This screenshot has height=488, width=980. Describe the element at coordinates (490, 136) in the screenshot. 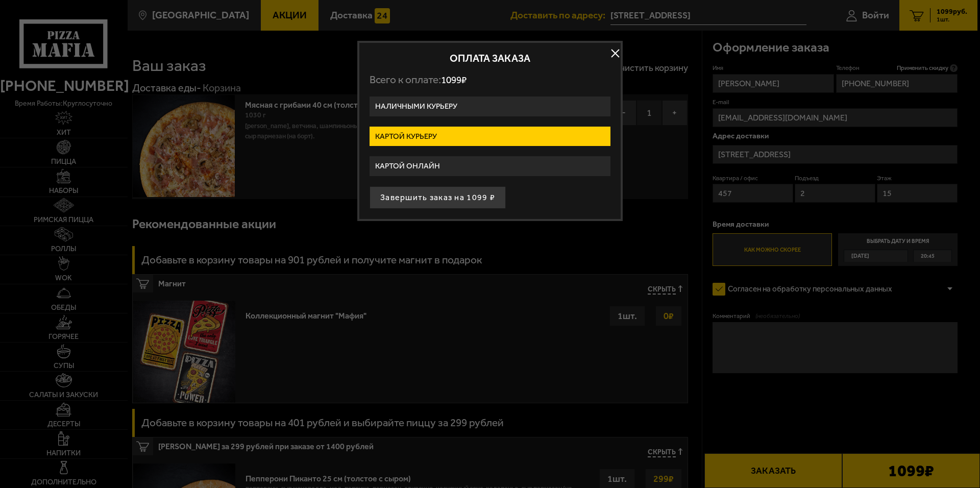

I see `label: Картой курьеру` at that location.